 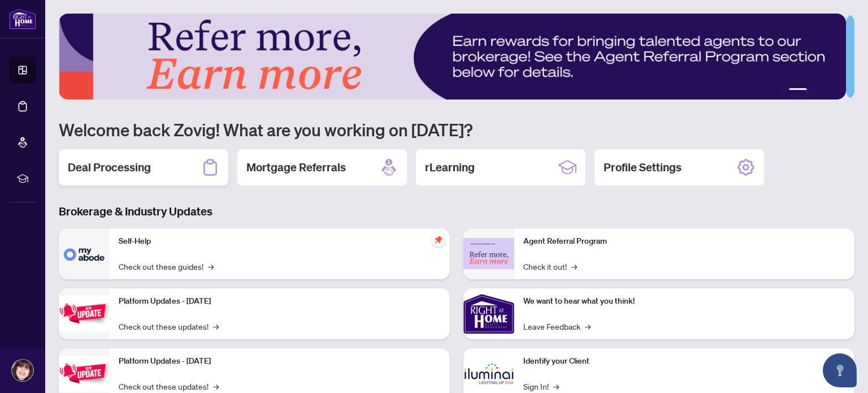 I want to click on button: 6, so click(x=841, y=90).